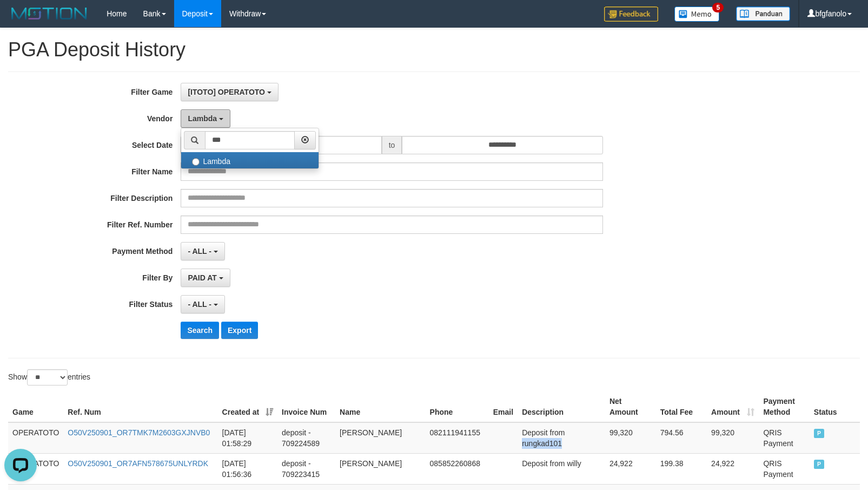  Describe the element at coordinates (36, 406) in the screenshot. I see `th: Game` at that location.